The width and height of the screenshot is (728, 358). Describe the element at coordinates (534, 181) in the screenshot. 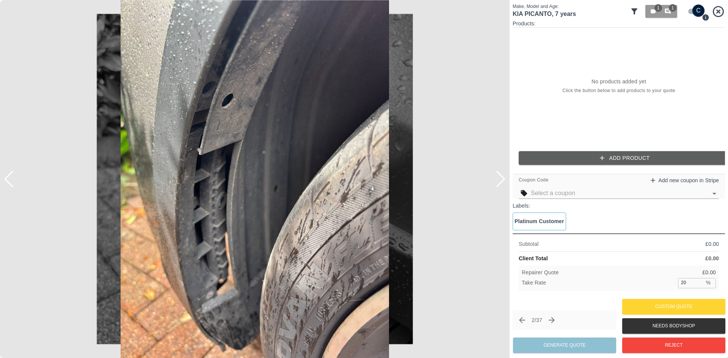

I see `span: Coupon Code` at that location.